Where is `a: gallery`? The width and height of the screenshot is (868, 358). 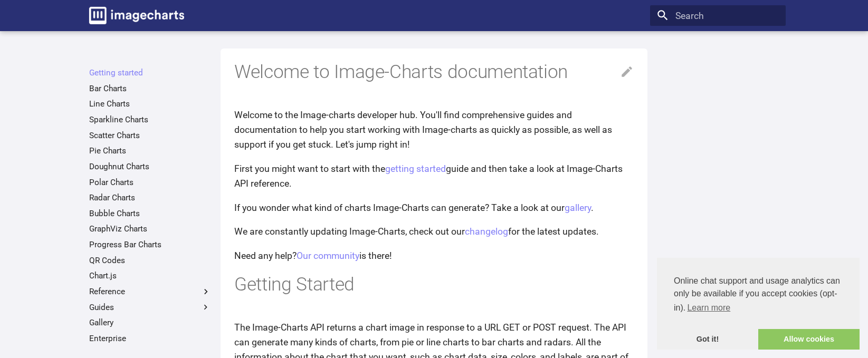
a: gallery is located at coordinates (578, 208).